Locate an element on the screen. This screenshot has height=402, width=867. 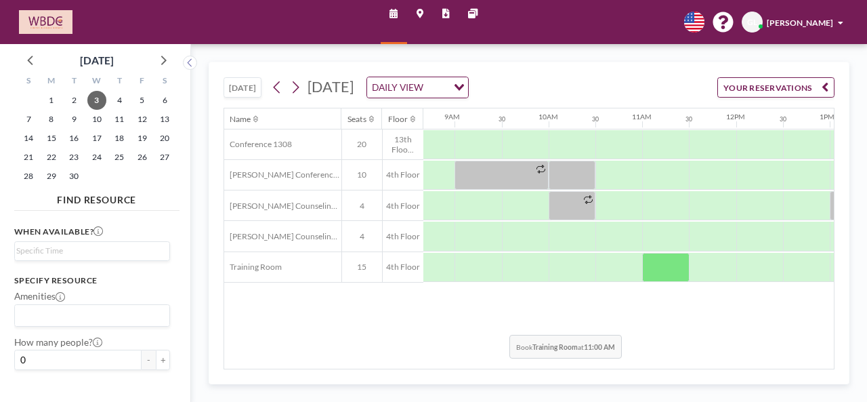
span: DAILY VIEW is located at coordinates (397, 87).